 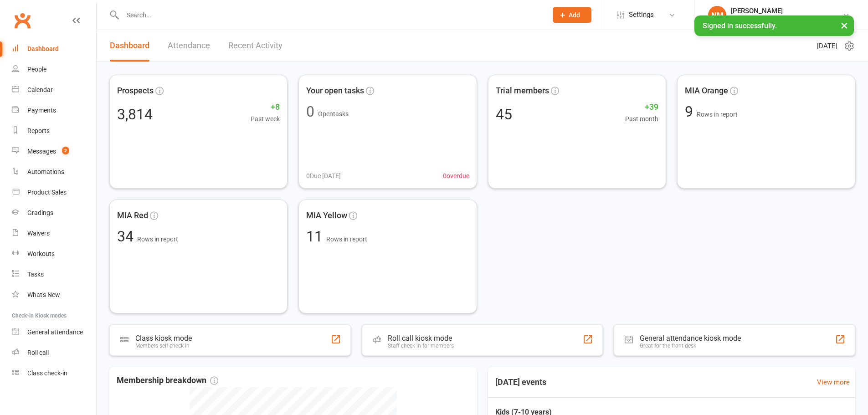 I want to click on div: Class check-in, so click(x=48, y=373).